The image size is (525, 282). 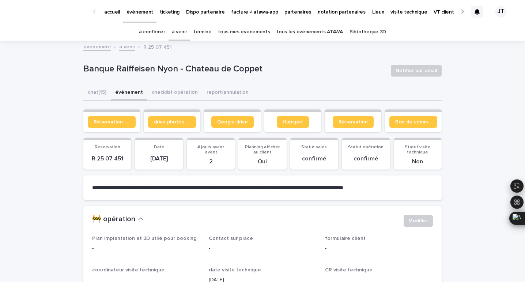 I want to click on a: tous mes événements, so click(x=244, y=32).